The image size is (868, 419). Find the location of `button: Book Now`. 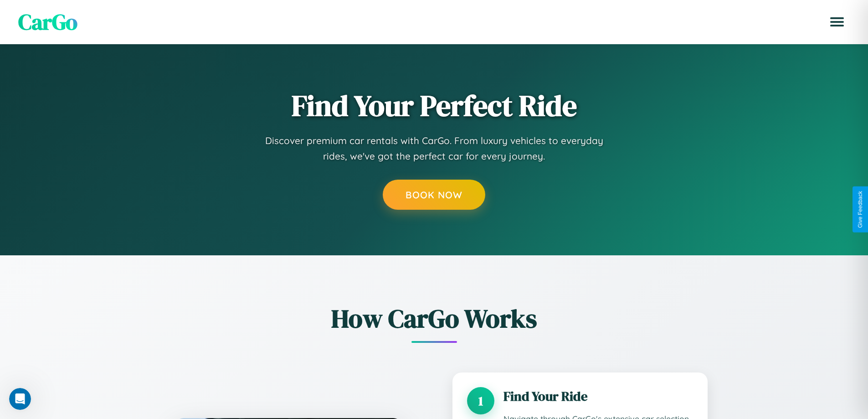

button: Book Now is located at coordinates (433, 194).